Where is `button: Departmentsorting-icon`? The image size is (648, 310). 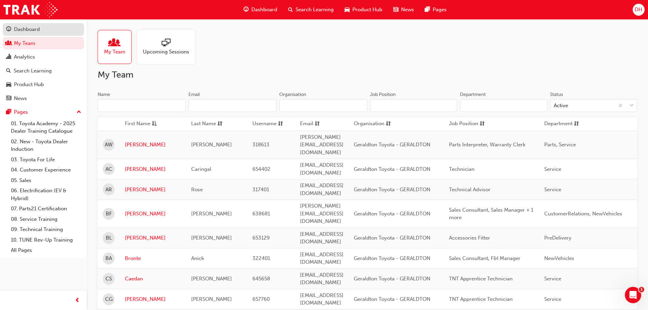 button: Departmentsorting-icon is located at coordinates (563, 124).